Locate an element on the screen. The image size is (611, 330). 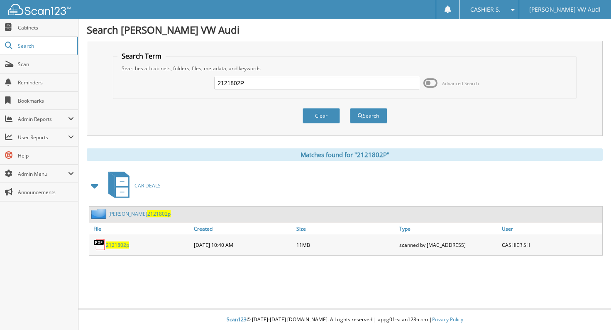
span: Search is located at coordinates (45, 46).